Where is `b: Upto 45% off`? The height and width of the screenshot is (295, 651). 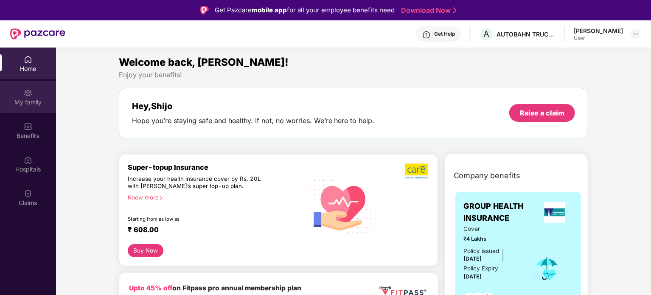
b: Upto 45% off is located at coordinates (151, 288).